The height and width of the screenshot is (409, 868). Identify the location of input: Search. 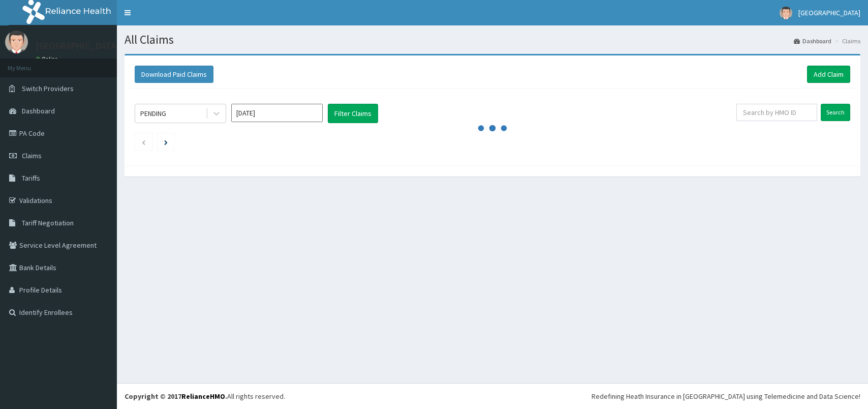
(835, 113).